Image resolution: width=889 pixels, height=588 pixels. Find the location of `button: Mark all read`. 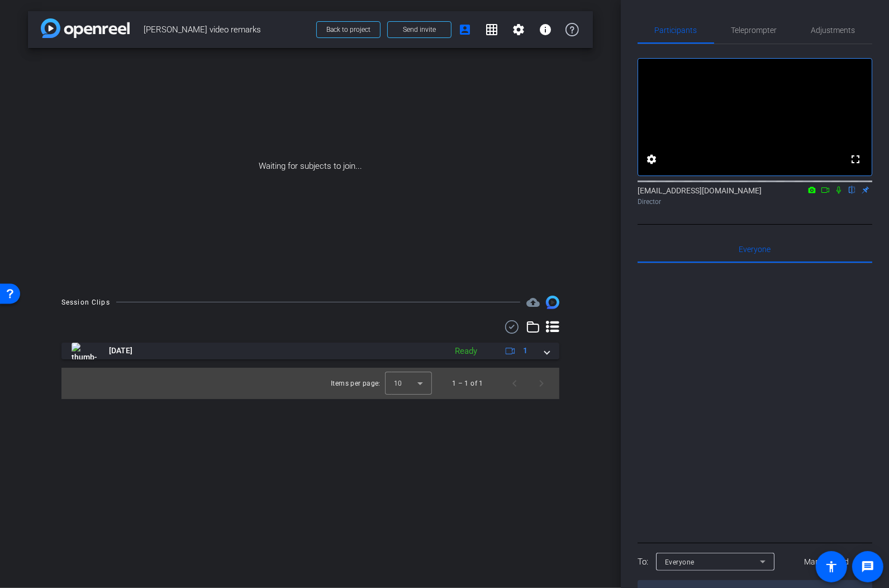

button: Mark all read is located at coordinates (827, 562).